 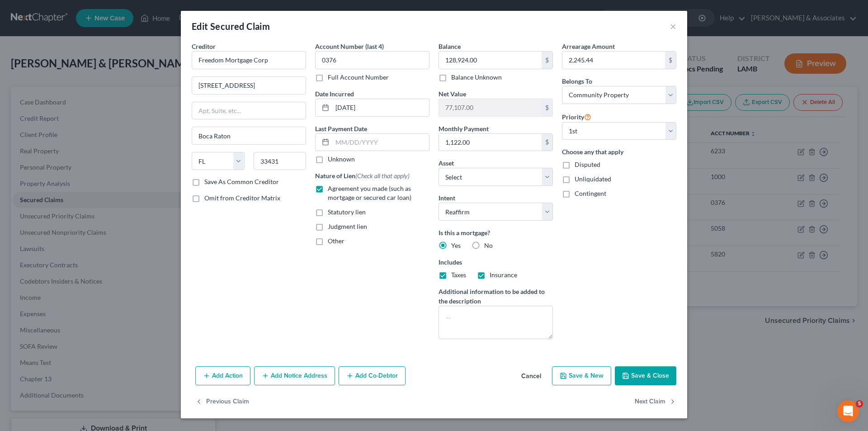 I want to click on button: Add Notice Address, so click(x=294, y=376).